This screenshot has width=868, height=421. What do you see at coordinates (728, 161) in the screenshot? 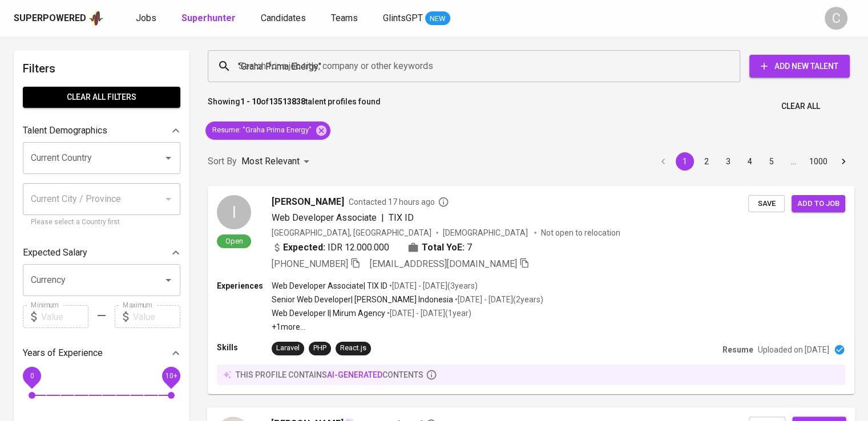
I see `button: Go to page 3` at bounding box center [728, 161].